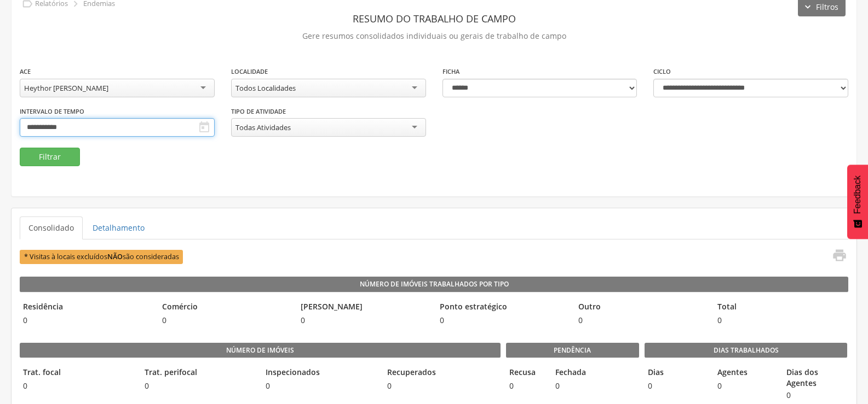 The width and height of the screenshot is (868, 404). I want to click on legend: Total, so click(781, 308).